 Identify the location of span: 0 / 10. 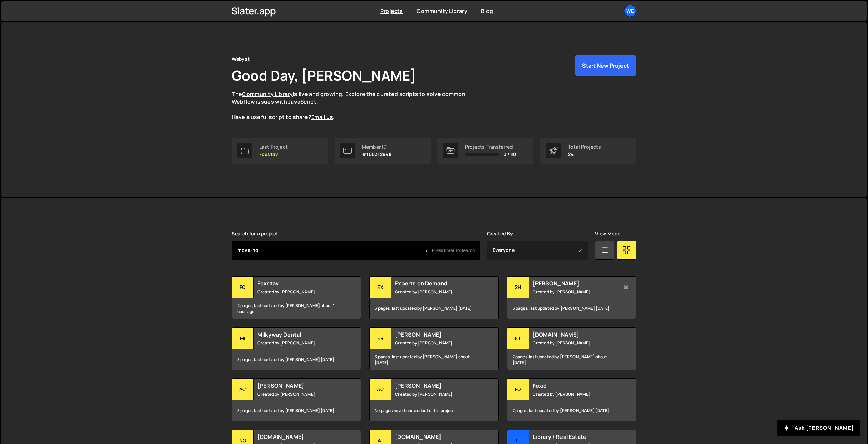
(509, 154).